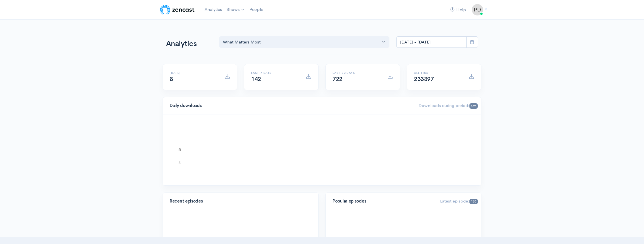 The height and width of the screenshot is (244, 644). Describe the element at coordinates (357, 72) in the screenshot. I see `h6: Last 30 days` at that location.